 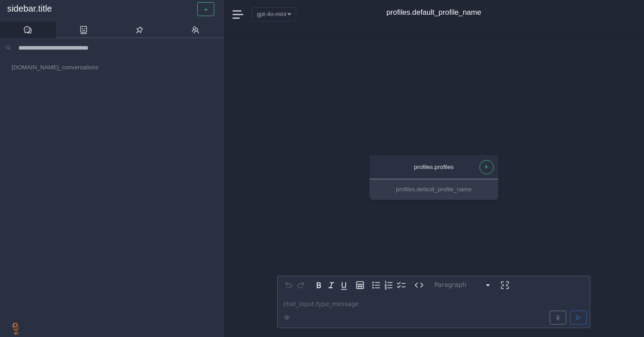 What do you see at coordinates (419, 285) in the screenshot?
I see `button: Inline code format` at bounding box center [419, 285].